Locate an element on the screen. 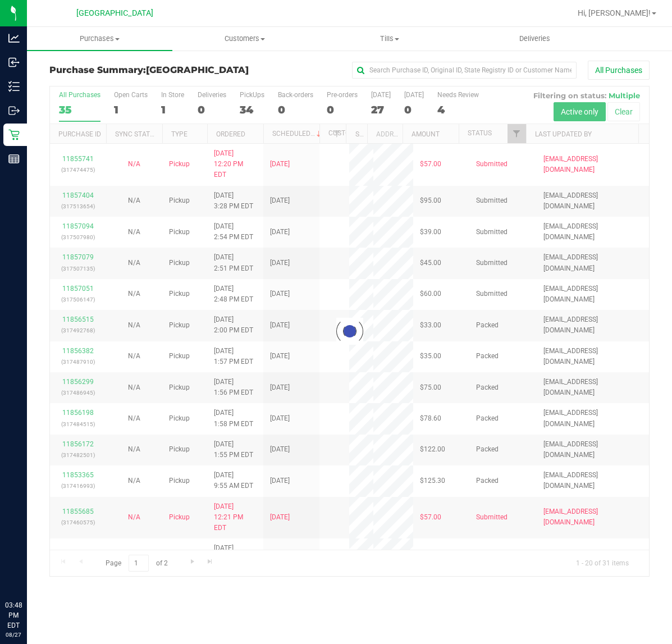 The width and height of the screenshot is (672, 644). span: Customers is located at coordinates (245, 39).